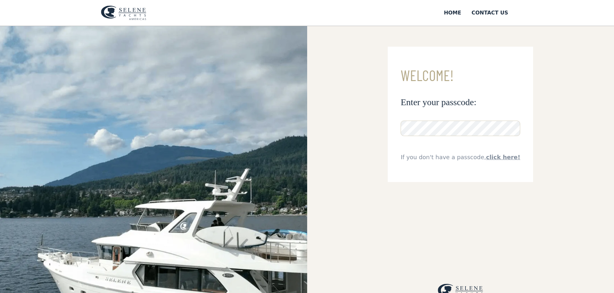 The width and height of the screenshot is (614, 293). Describe the element at coordinates (503, 157) in the screenshot. I see `a: click here!` at that location.